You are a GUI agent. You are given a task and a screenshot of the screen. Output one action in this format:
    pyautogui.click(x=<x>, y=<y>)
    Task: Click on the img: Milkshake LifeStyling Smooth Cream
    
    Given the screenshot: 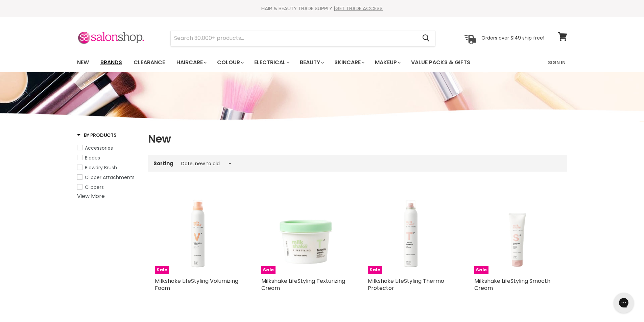 What is the action you would take?
    pyautogui.click(x=517, y=231)
    